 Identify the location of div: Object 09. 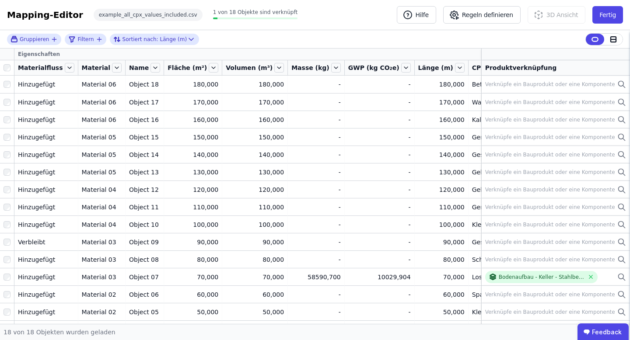
(144, 242).